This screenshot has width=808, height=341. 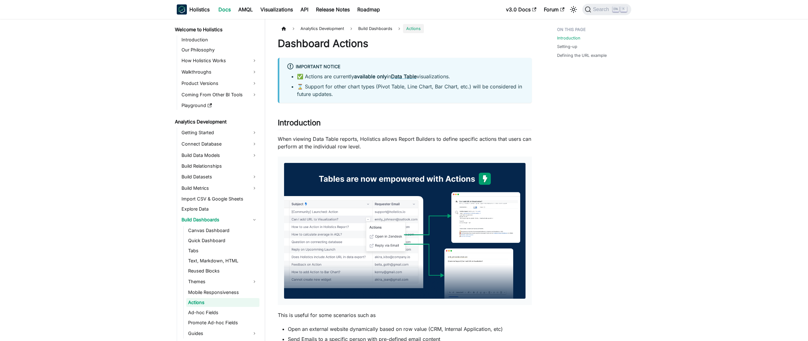 What do you see at coordinates (219, 72) in the screenshot?
I see `a: Walkthroughs` at bounding box center [219, 72].